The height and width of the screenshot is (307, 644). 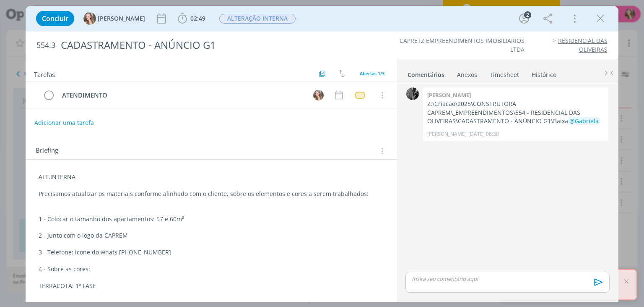 What do you see at coordinates (211, 45) in the screenshot?
I see `div: CADASTRAMENTO - ANÚNCIO G1` at bounding box center [211, 45].